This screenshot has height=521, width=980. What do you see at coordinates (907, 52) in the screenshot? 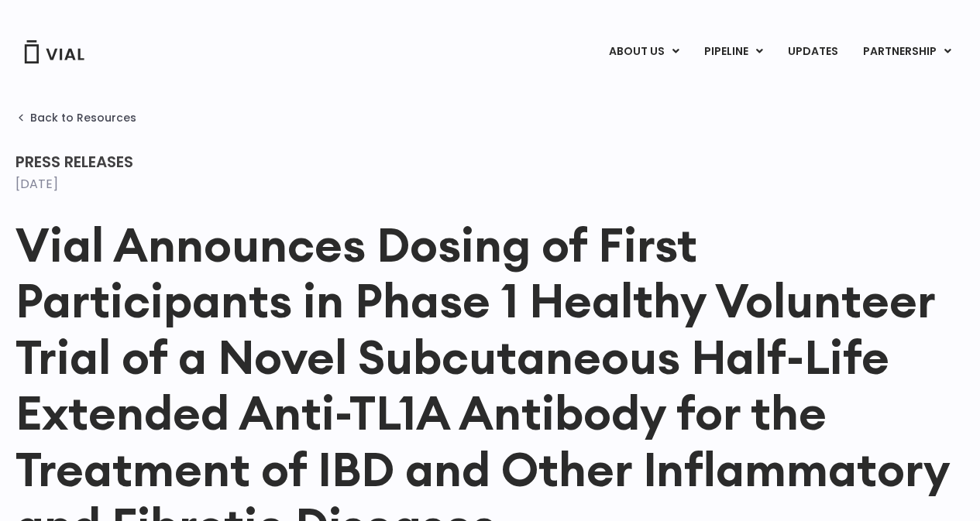
I see `a: PARTNERSHIPMenu Toggle` at bounding box center [907, 52].